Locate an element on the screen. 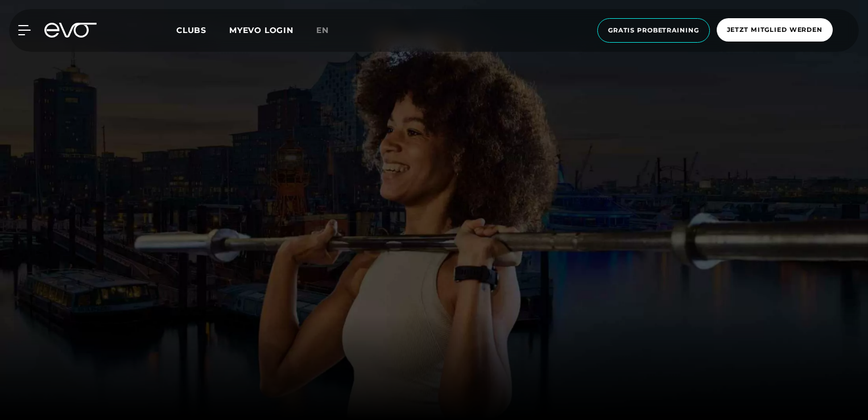 The image size is (868, 420). span: Gratis Probetraining is located at coordinates (654, 30).